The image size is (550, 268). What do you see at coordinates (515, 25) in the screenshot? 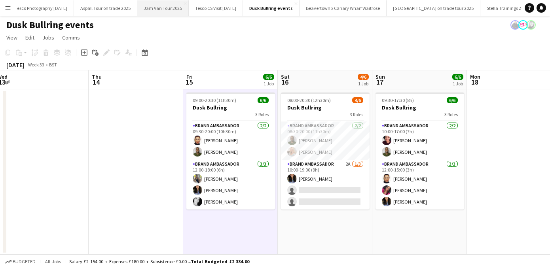
I see `app-user-avatar: Danielle Ferguson` at bounding box center [515, 25].